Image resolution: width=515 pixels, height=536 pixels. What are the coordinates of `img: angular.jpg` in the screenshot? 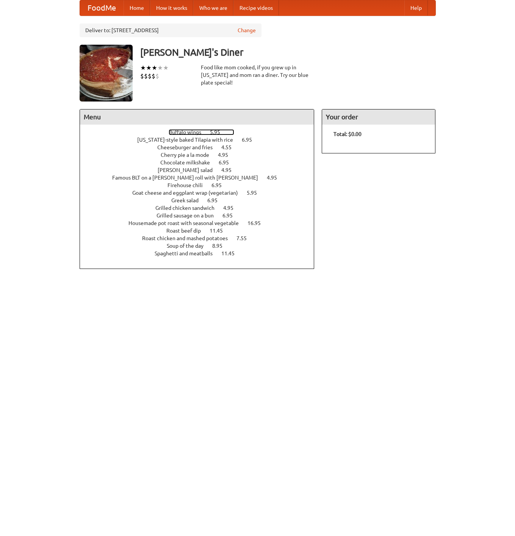 It's located at (106, 73).